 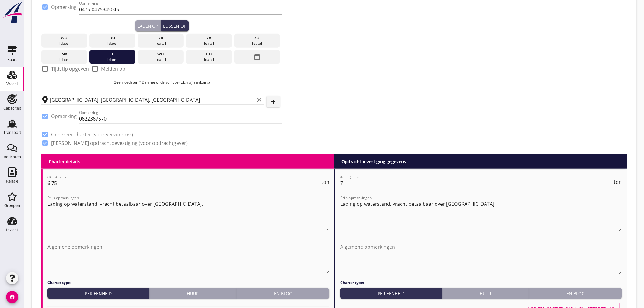 I want to click on p: Geen losdatum? Dan meldt de schipper zich bij aankomst, so click(x=162, y=83).